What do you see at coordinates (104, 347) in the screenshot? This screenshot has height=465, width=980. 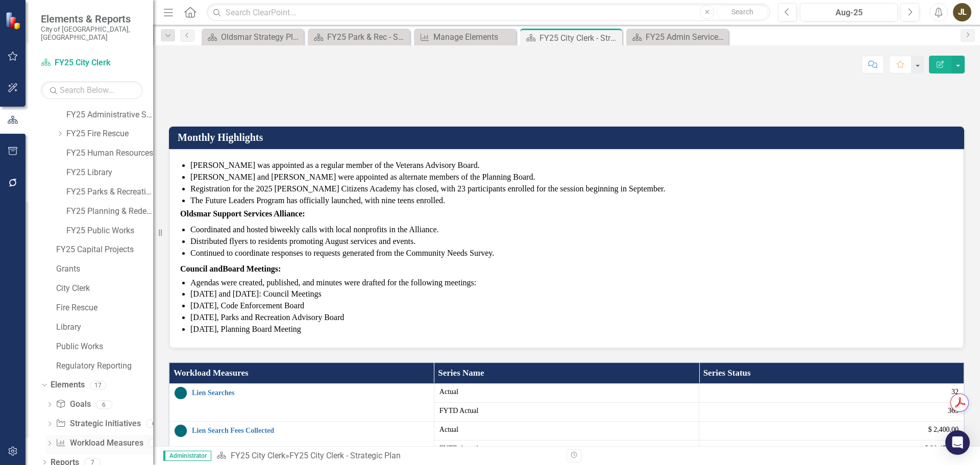 I see `a: Public Works` at bounding box center [104, 347].